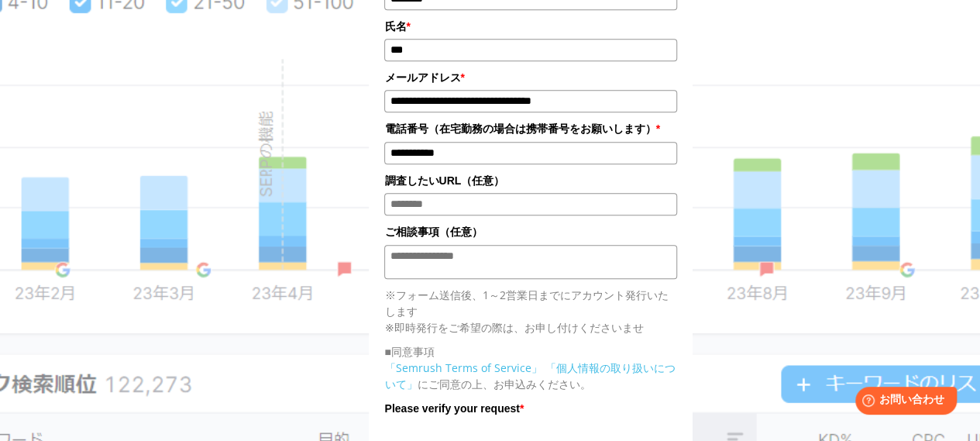  I want to click on label: Please verify your request, so click(530, 409).